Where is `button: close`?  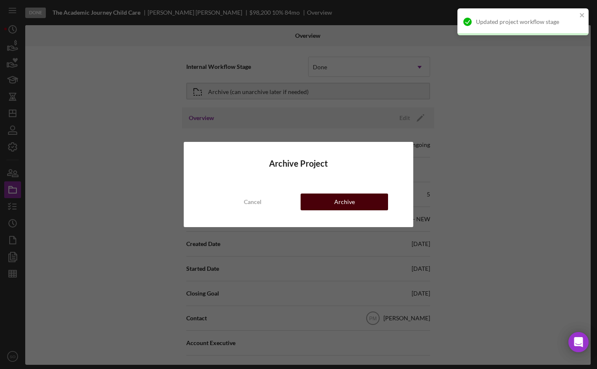
button: close is located at coordinates (582, 16).